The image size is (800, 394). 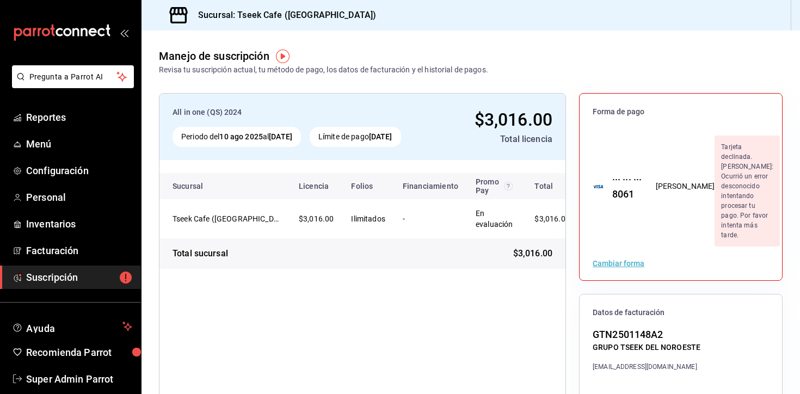 I want to click on td: Ilimitados, so click(x=368, y=219).